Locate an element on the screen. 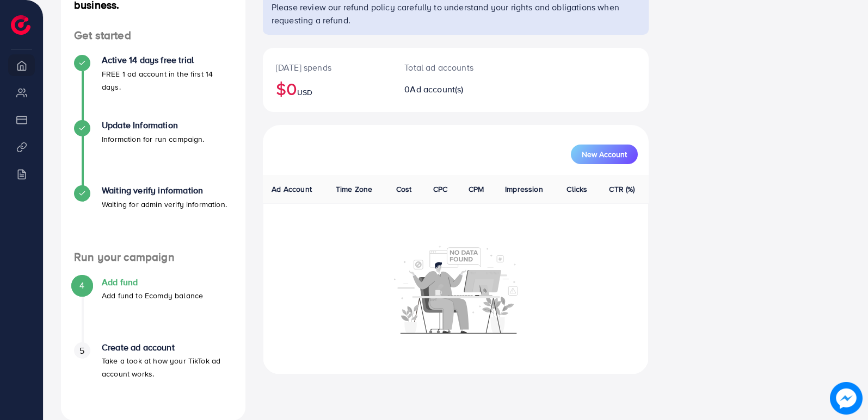 This screenshot has height=420, width=868. span: CPC is located at coordinates (440, 189).